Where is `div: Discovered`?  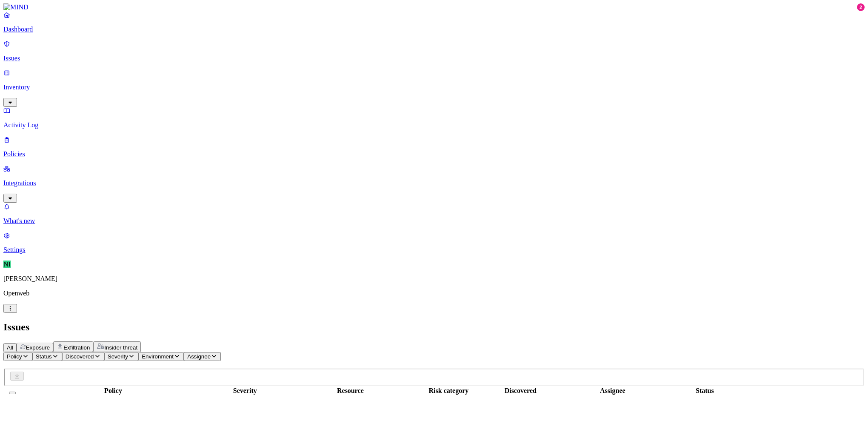 div: Discovered is located at coordinates (521, 391).